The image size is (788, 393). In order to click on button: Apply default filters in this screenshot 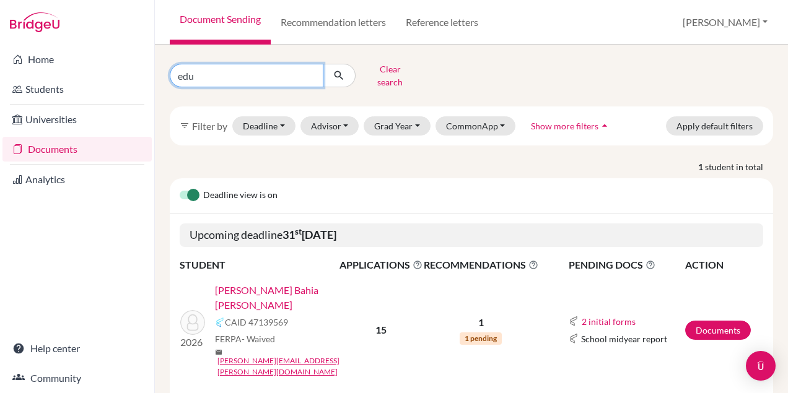, I will do `click(714, 126)`.